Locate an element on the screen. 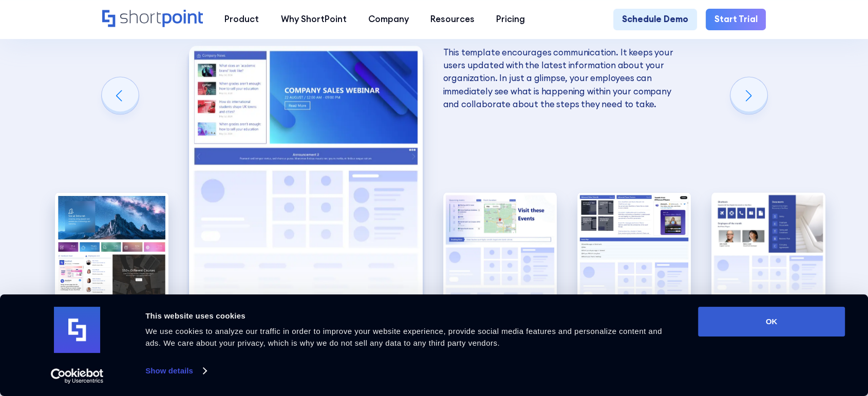 The image size is (868, 396). p: This template encourages communication. It keeps your users updated with the latest information a... is located at coordinates (560, 78).